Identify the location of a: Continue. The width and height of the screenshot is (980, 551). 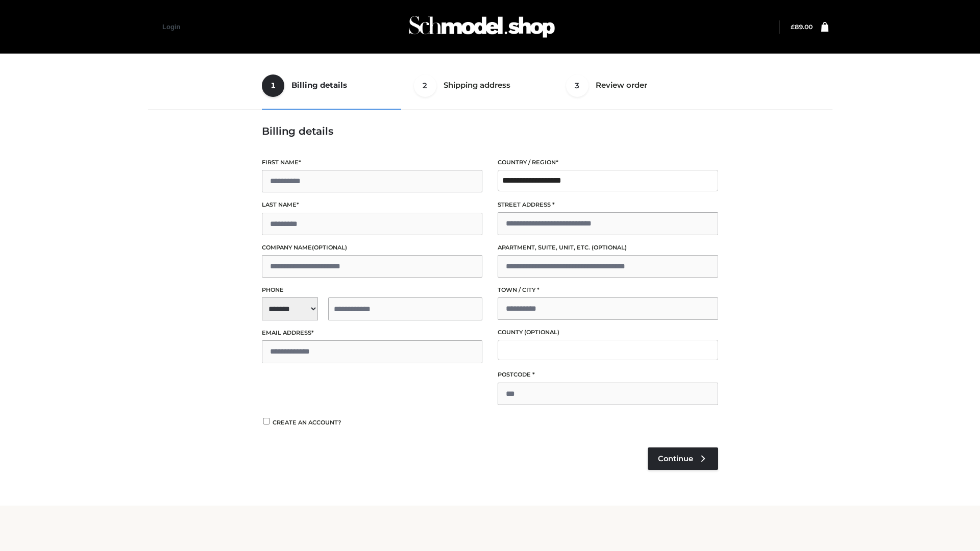
(683, 458).